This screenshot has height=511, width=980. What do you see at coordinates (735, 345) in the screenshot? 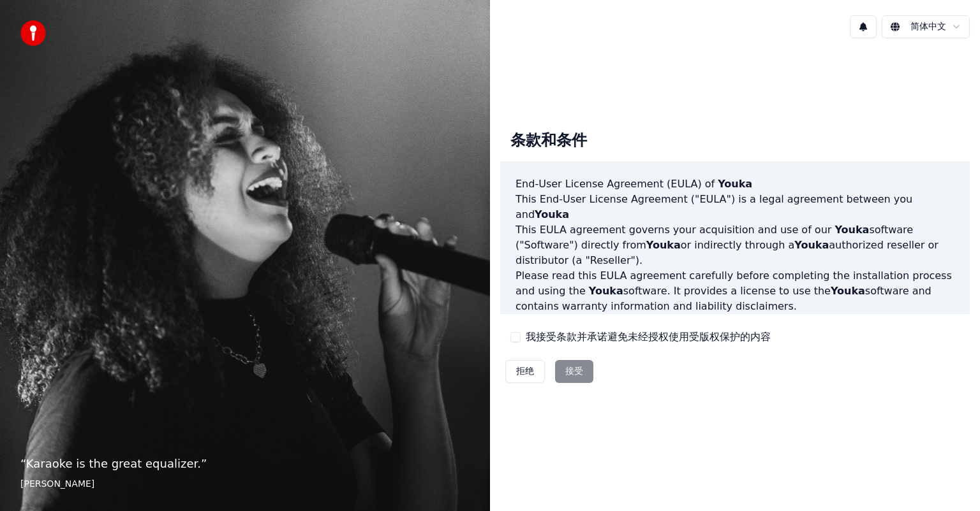
I see `p: If you register for a free trial of the software, this EULA agreement will also govern that trial...` at bounding box center [735, 345].